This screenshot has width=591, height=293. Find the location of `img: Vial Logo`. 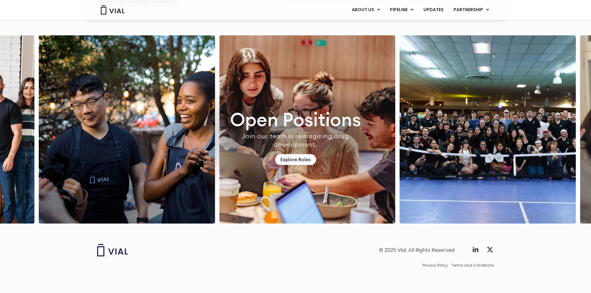

img: Vial Logo is located at coordinates (113, 10).